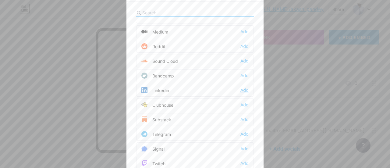  I want to click on div: Signal, so click(153, 149).